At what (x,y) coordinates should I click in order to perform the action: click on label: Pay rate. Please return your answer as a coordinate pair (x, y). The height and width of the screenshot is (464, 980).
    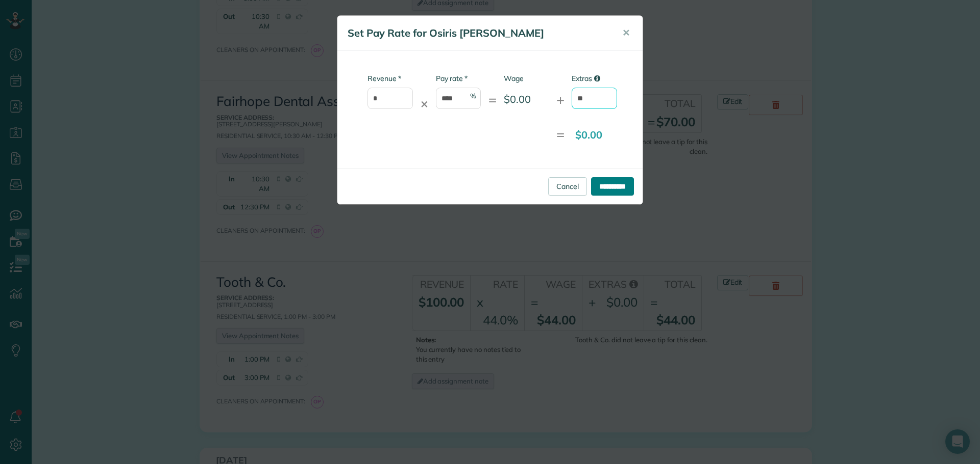
    Looking at the image, I should click on (452, 79).